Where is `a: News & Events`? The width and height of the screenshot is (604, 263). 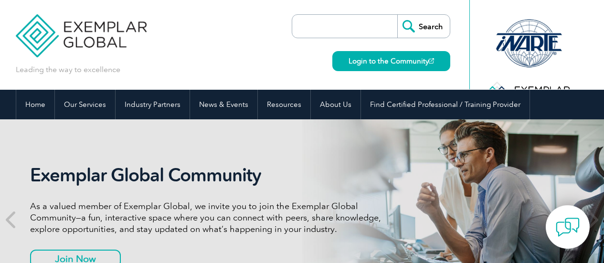
a: News & Events is located at coordinates (223, 105).